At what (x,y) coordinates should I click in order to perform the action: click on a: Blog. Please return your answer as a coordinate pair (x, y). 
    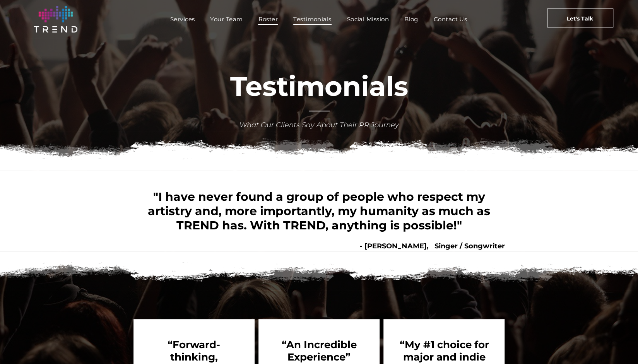
    Looking at the image, I should click on (411, 19).